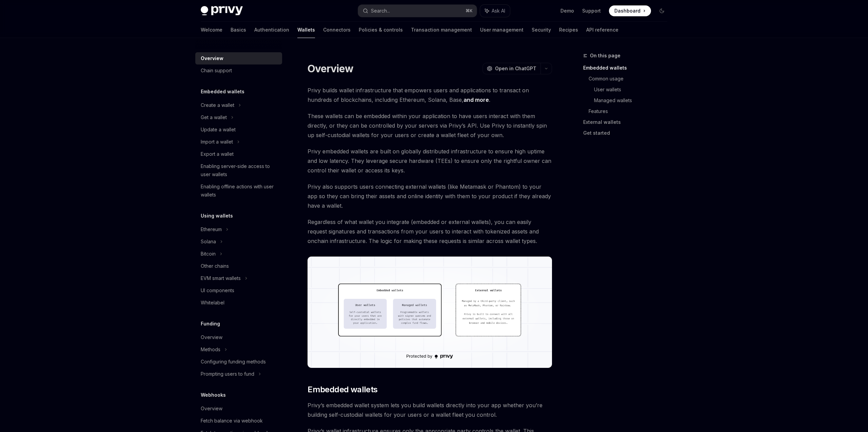  I want to click on a: Export a wallet, so click(238, 154).